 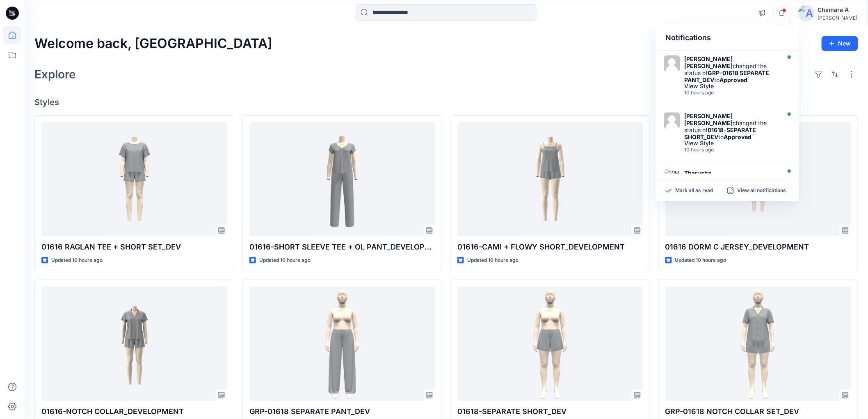 I want to click on strong: 01618-SEPARATE SHORT_DEV, so click(x=720, y=133).